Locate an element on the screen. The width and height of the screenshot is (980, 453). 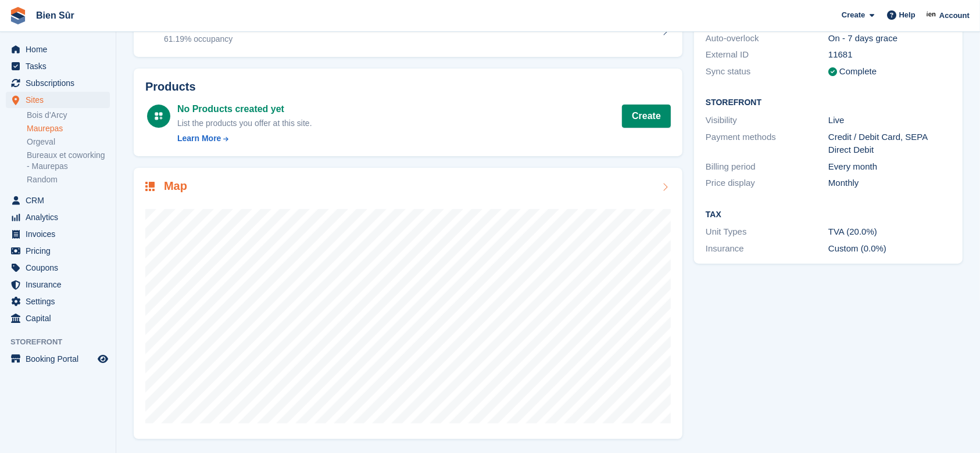
a: Preview store is located at coordinates (103, 359).